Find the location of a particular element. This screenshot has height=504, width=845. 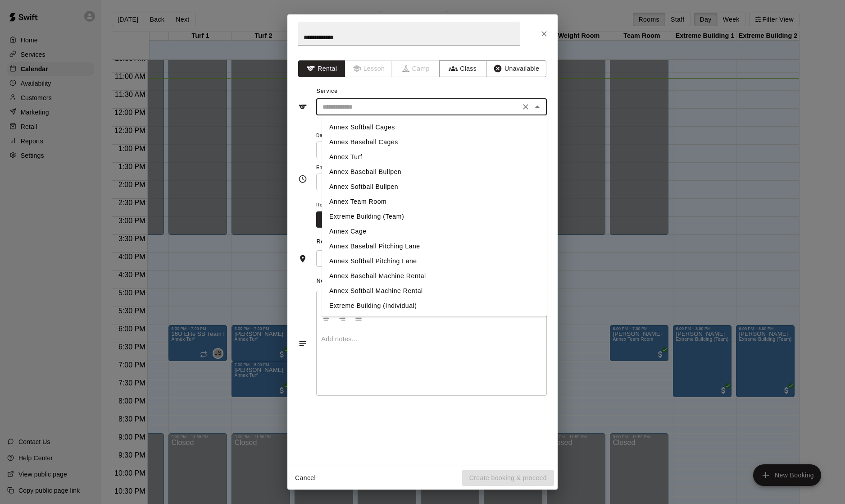

li: Annex Team Room is located at coordinates (434, 202).